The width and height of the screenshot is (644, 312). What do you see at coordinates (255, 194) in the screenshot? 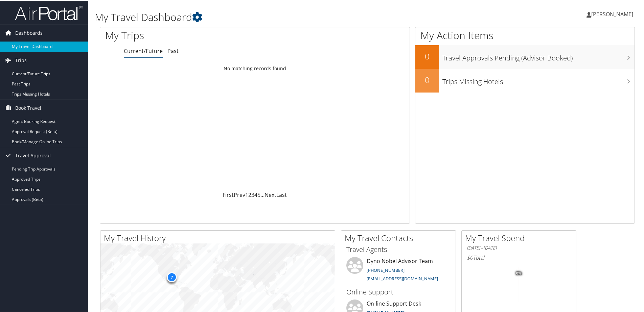
I see `a: 4` at bounding box center [255, 194].